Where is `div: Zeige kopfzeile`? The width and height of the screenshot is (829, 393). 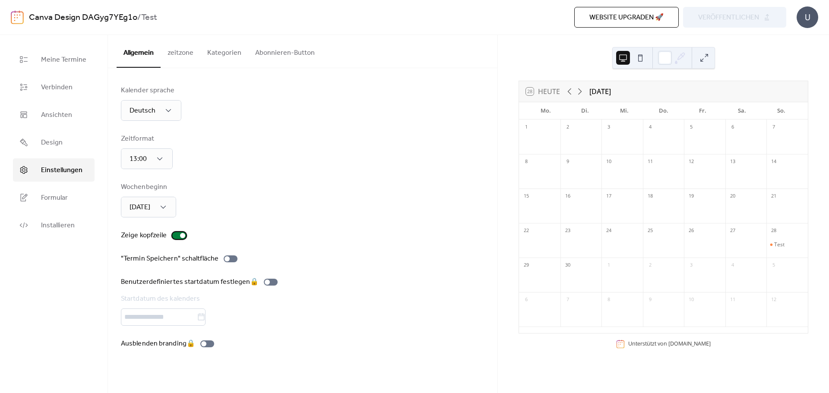 div: Zeige kopfzeile is located at coordinates (144, 236).